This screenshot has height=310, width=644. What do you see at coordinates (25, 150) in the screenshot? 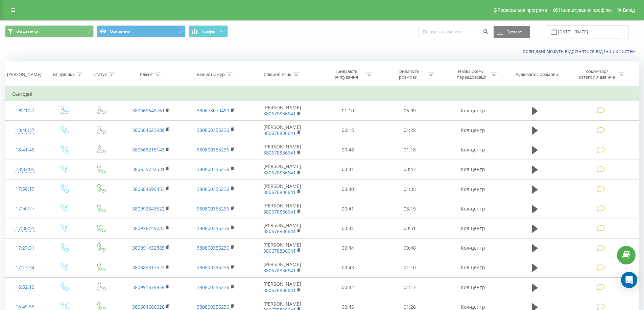
I see `div: 18:41:46` at bounding box center [25, 150].